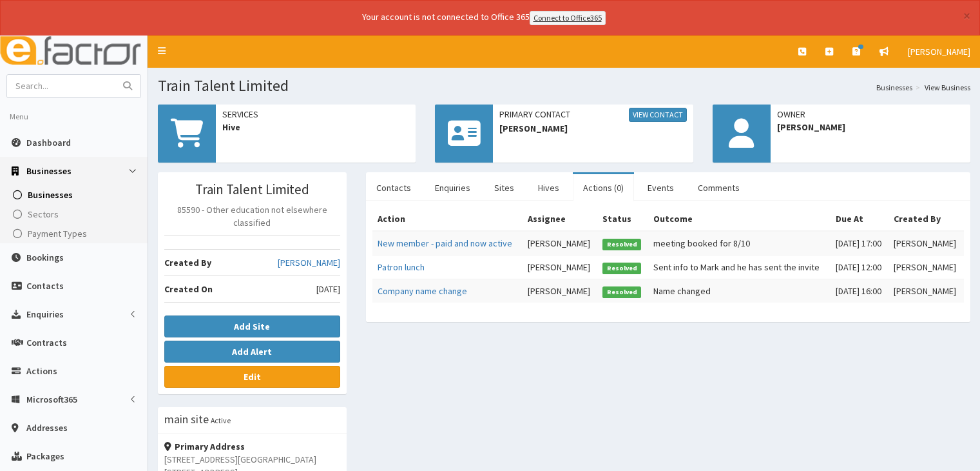 The width and height of the screenshot is (980, 471). I want to click on p: 85590 - Other education not elsewhere classified, so click(252, 216).